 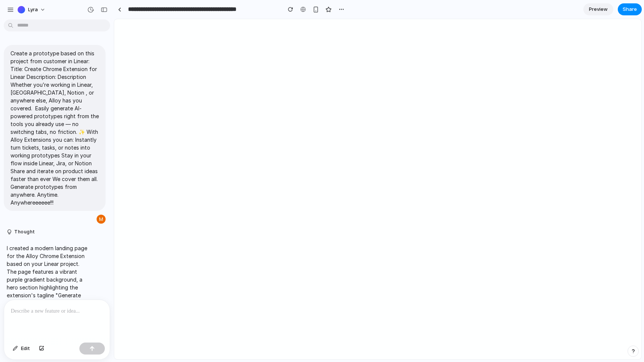 What do you see at coordinates (598, 10) in the screenshot?
I see `a: Preview` at bounding box center [598, 10].